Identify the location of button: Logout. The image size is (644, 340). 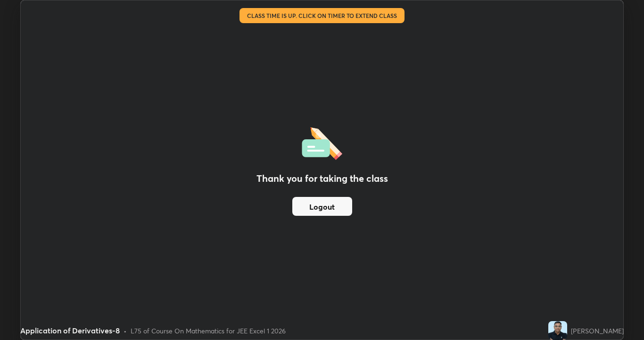
(322, 206).